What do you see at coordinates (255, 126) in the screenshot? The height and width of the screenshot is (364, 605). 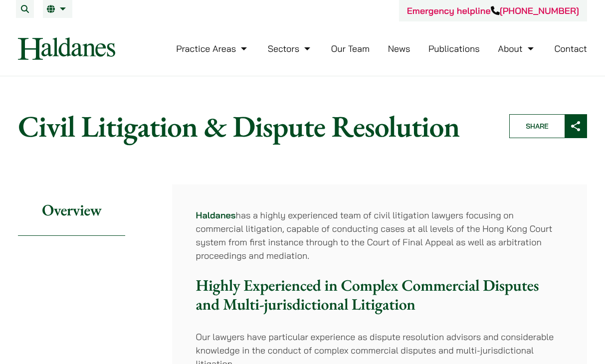 I see `h1: Civil Litigation & Dispute Resolution` at bounding box center [255, 126].